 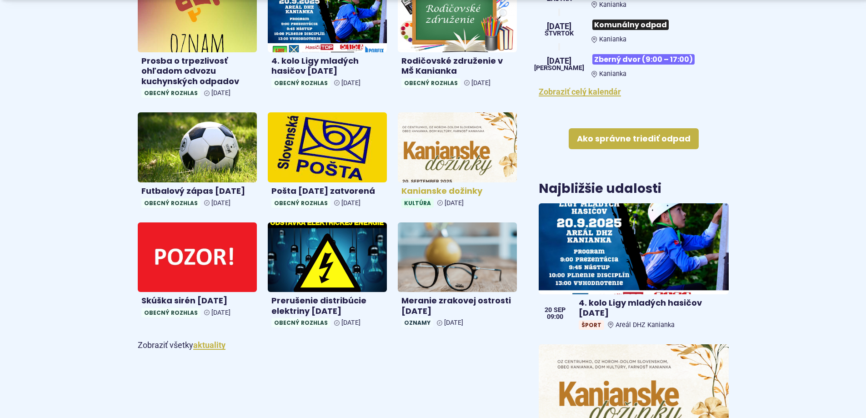 What do you see at coordinates (630, 25) in the screenshot?
I see `span: Komunálny odpad` at bounding box center [630, 25].